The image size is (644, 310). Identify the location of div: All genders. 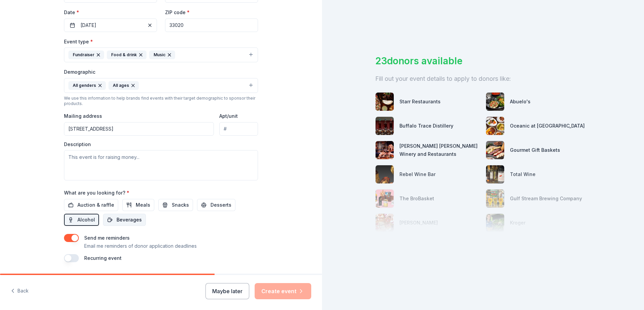
(87, 86).